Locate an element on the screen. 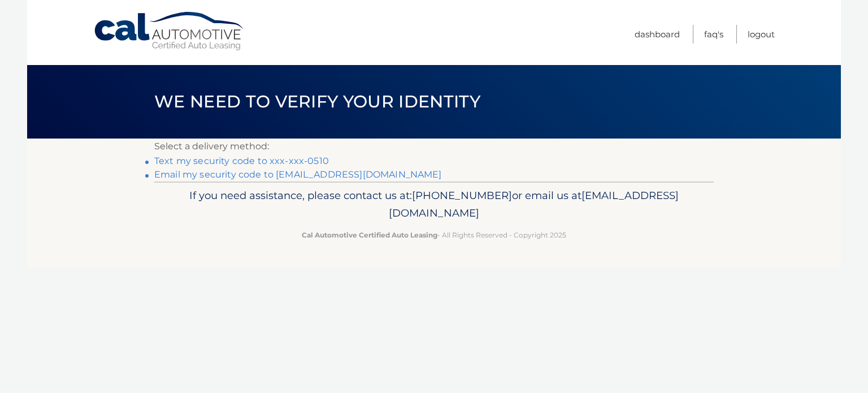 The image size is (868, 393). a: Cal Automotive is located at coordinates (169, 31).